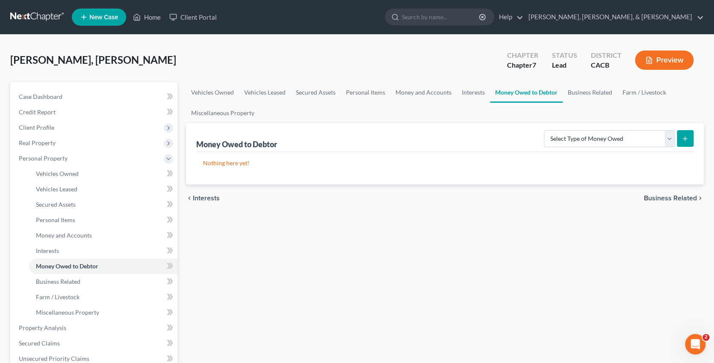  What do you see at coordinates (67, 266) in the screenshot?
I see `span: Money Owed to Debtor` at bounding box center [67, 266].